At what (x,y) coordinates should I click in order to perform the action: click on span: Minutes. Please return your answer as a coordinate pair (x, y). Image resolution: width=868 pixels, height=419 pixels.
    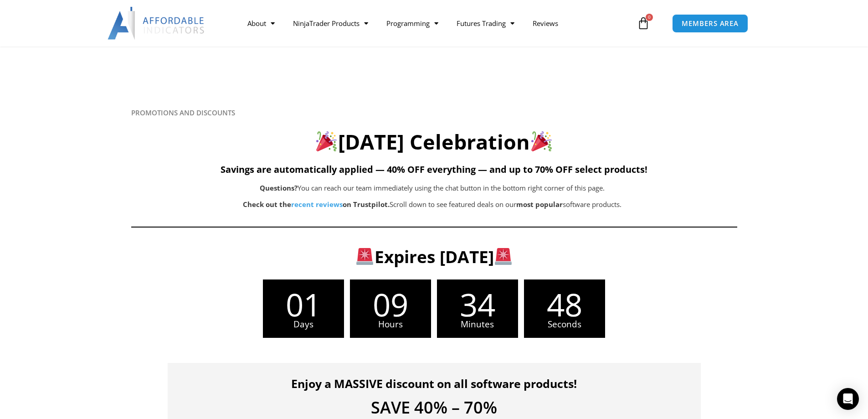
    Looking at the image, I should click on (478, 324).